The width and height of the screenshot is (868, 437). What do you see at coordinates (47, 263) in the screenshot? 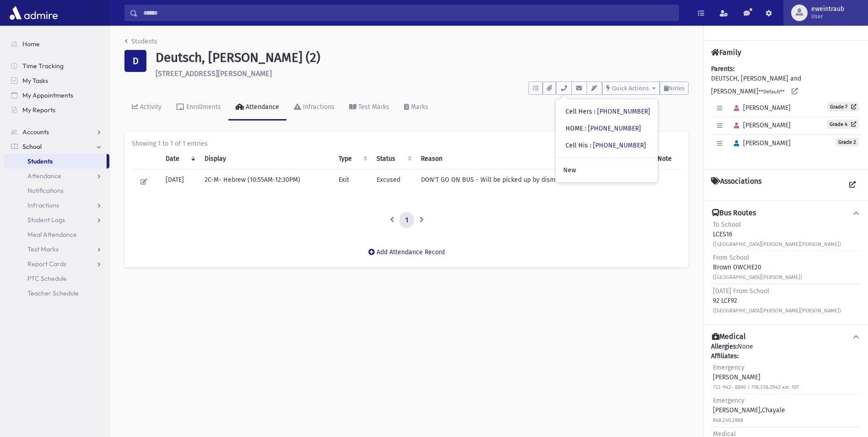
I see `span: Report Cards` at bounding box center [47, 263].